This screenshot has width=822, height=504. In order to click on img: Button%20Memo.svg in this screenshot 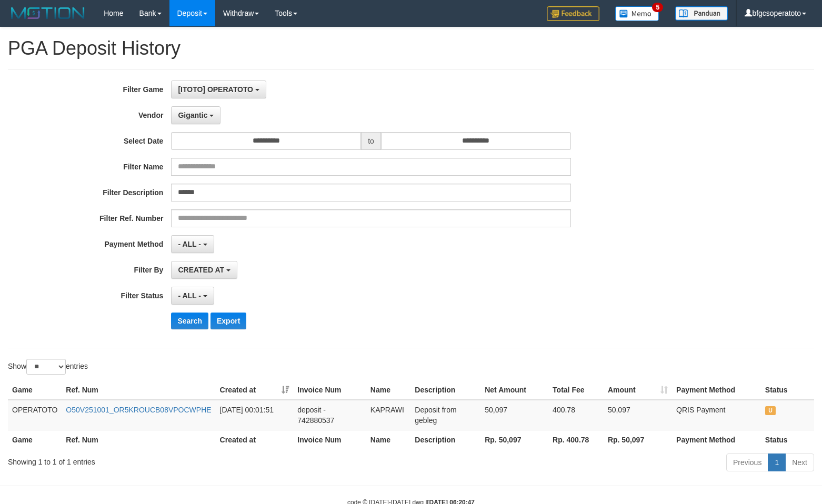, I will do `click(637, 13)`.